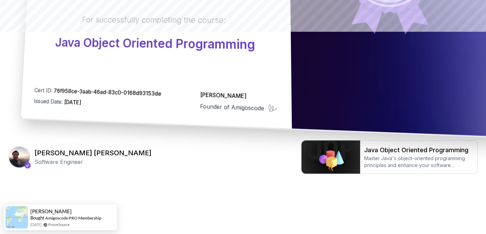 Image resolution: width=486 pixels, height=234 pixels. What do you see at coordinates (59, 224) in the screenshot?
I see `a: ProveSource` at bounding box center [59, 224].